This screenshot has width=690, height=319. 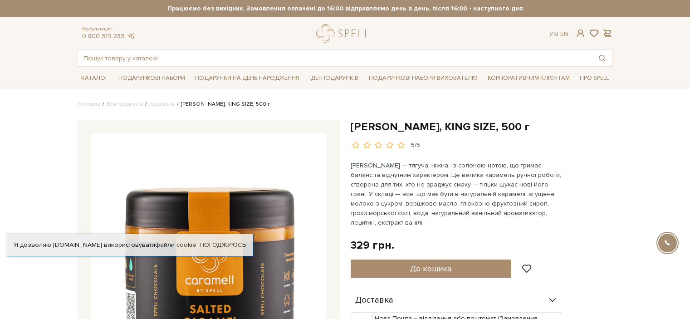 I want to click on span: Доставка, so click(x=374, y=300).